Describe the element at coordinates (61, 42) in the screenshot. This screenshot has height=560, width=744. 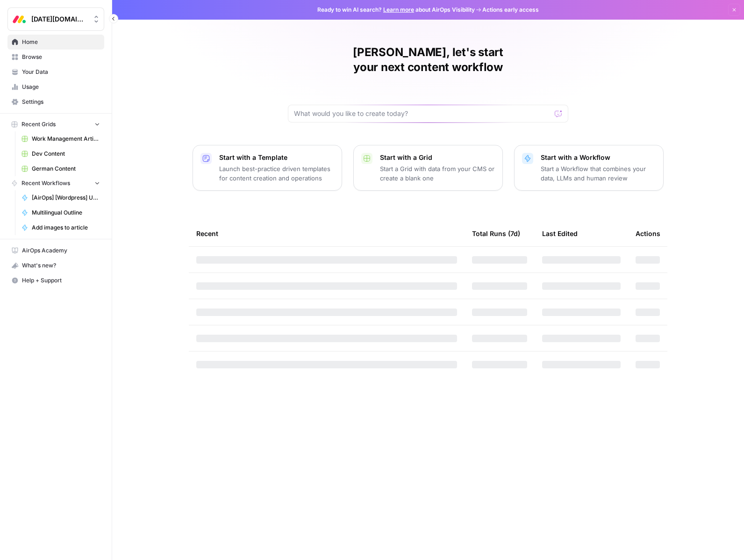
I see `span: Home` at that location.